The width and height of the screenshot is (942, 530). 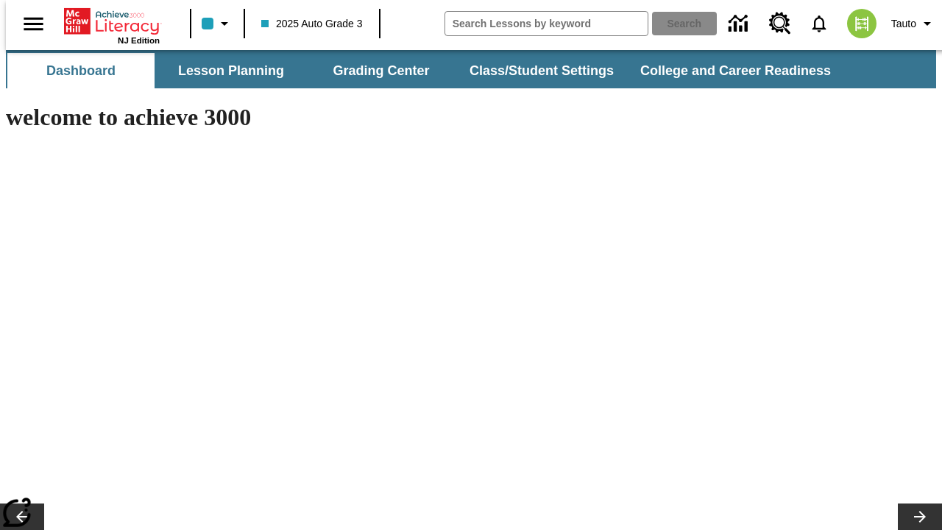 I want to click on h1: welcome to achieve 3000, so click(x=324, y=117).